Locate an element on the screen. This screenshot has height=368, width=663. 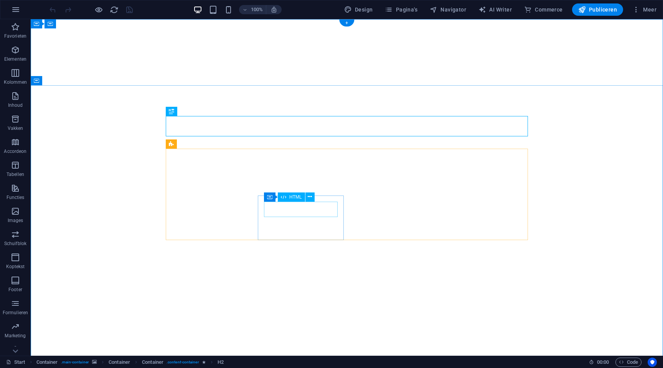
button: Code is located at coordinates (629, 362).